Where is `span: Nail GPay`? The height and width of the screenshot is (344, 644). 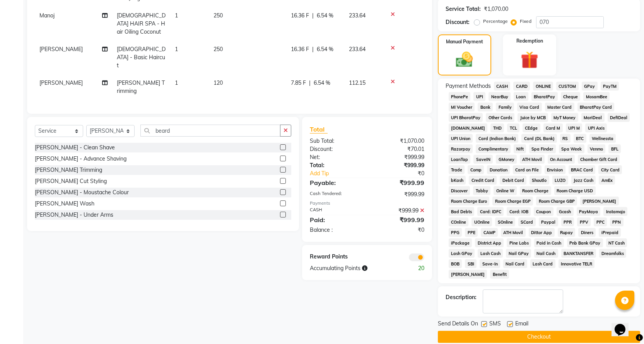 span: Nail GPay is located at coordinates (518, 253).